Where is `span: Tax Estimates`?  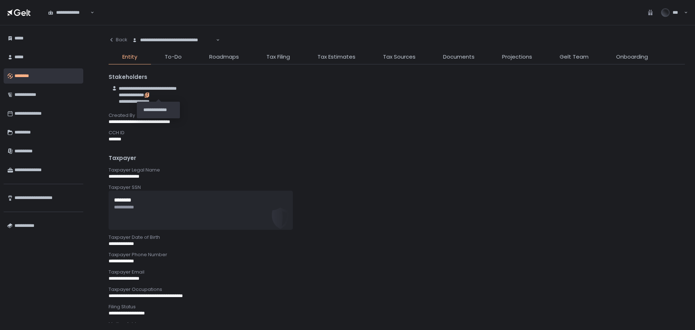
span: Tax Estimates is located at coordinates (336, 57).